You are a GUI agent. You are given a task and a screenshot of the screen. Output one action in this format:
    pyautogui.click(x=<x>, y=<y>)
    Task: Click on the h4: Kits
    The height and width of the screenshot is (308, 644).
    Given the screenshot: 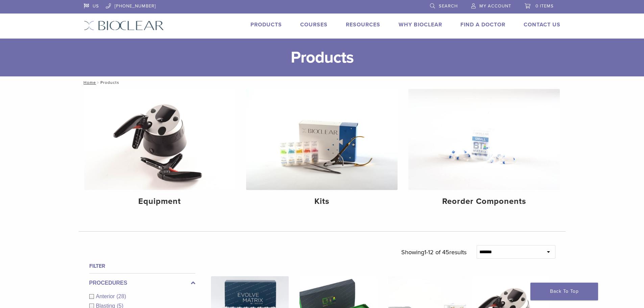 What is the action you would take?
    pyautogui.click(x=322, y=202)
    